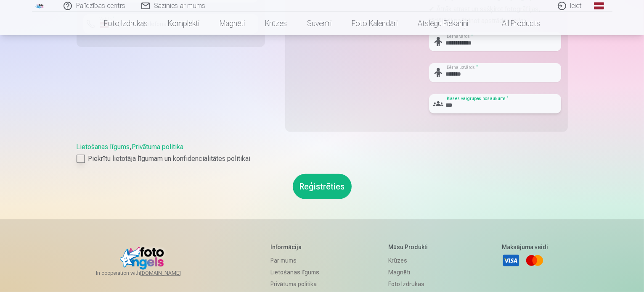  I want to click on img: /fa1, so click(40, 6).